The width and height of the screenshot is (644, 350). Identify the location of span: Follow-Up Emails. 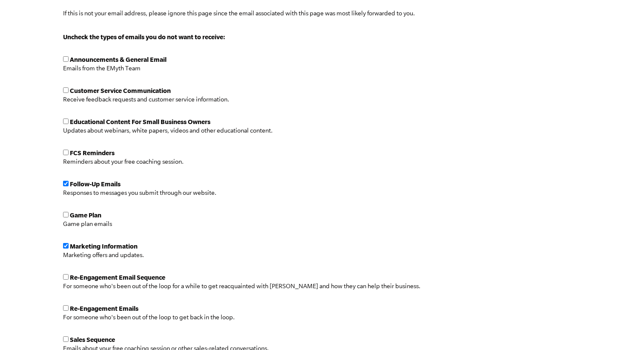
(95, 183).